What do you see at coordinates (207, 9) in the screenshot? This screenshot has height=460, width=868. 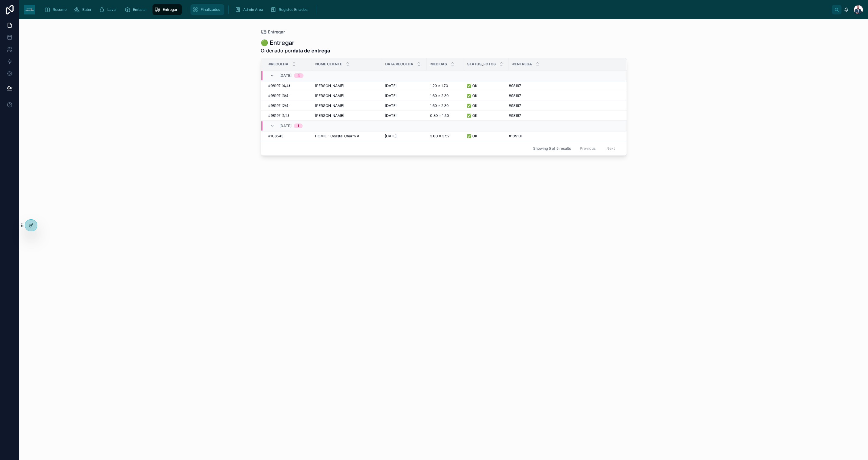 I see `a: Finalizados` at bounding box center [207, 9].